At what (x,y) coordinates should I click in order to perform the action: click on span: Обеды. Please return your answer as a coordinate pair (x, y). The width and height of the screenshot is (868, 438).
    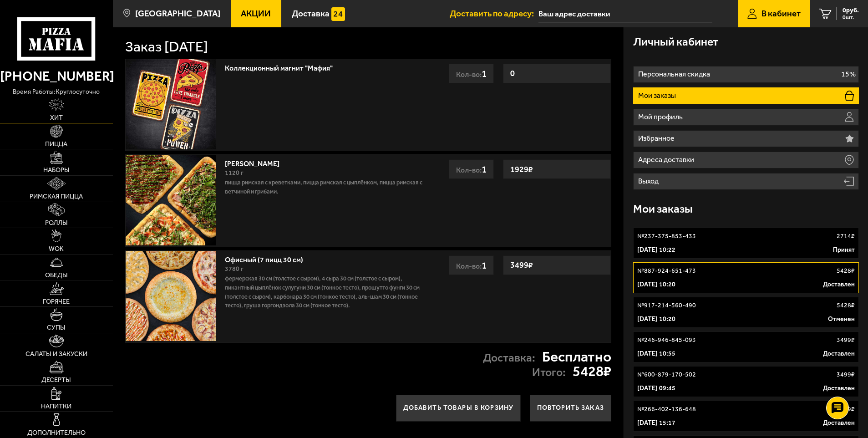
    Looking at the image, I should click on (57, 275).